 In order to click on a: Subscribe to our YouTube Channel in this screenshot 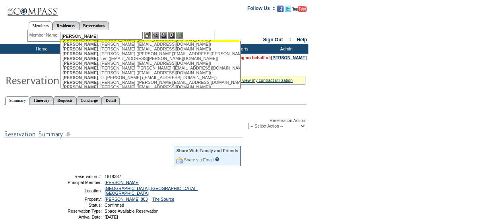, I will do `click(300, 10)`.